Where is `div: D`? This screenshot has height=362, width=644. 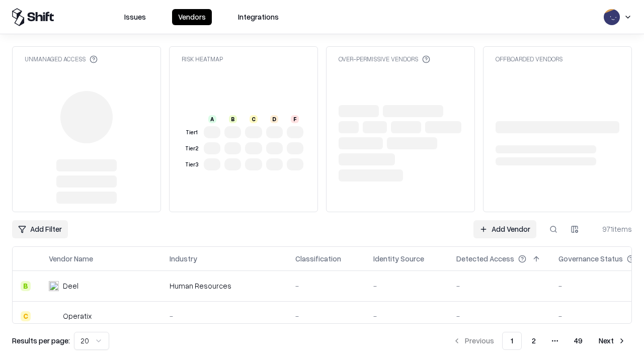 div: D is located at coordinates (274, 119).